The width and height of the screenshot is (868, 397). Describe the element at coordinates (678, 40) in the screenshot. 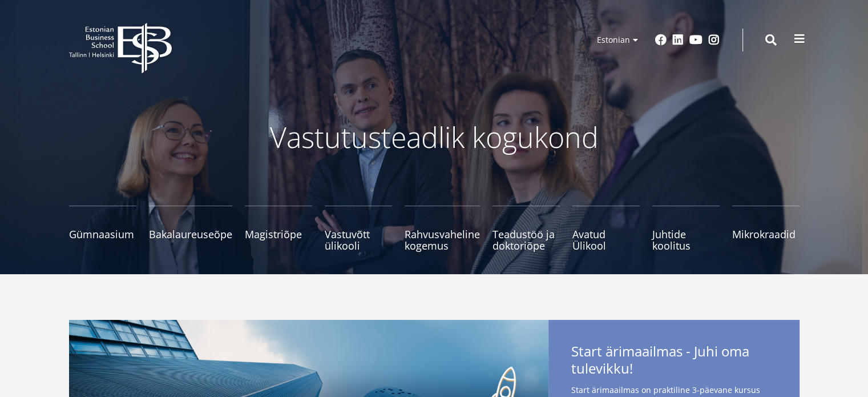

I see `a: Linkedin` at that location.